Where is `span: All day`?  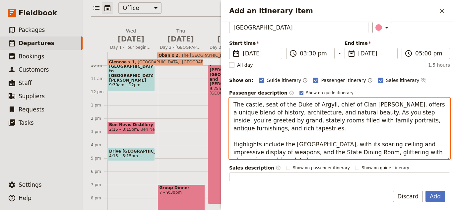
span: All day is located at coordinates (245, 65).